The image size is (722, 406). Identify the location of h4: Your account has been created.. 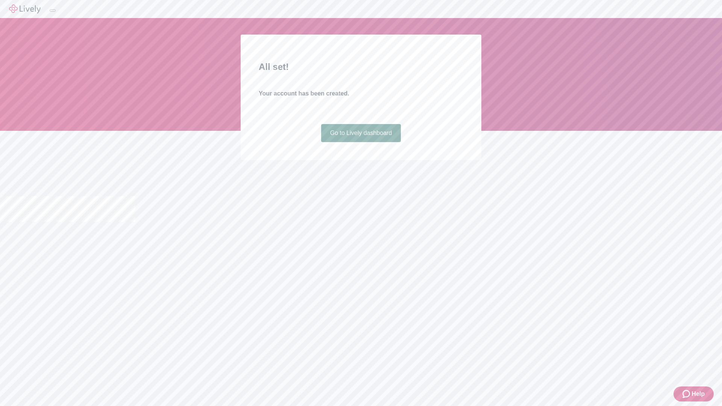
(361, 94).